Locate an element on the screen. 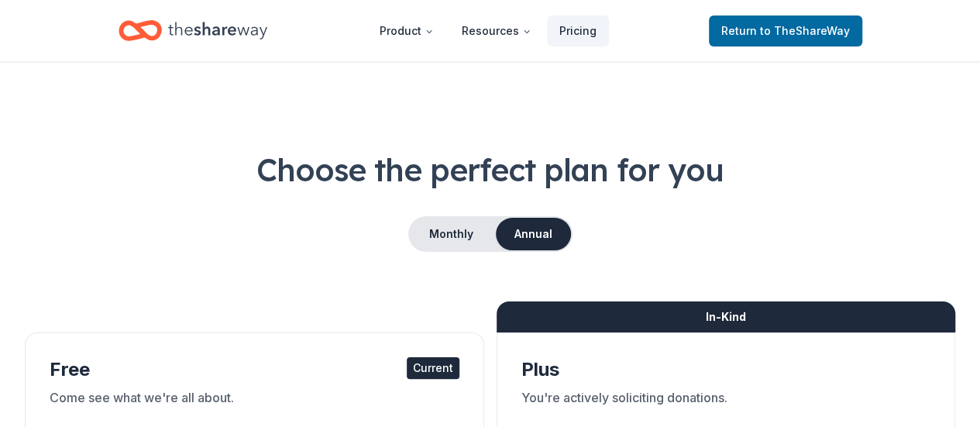 This screenshot has width=980, height=427. span: to TheShareWay is located at coordinates (804, 30).